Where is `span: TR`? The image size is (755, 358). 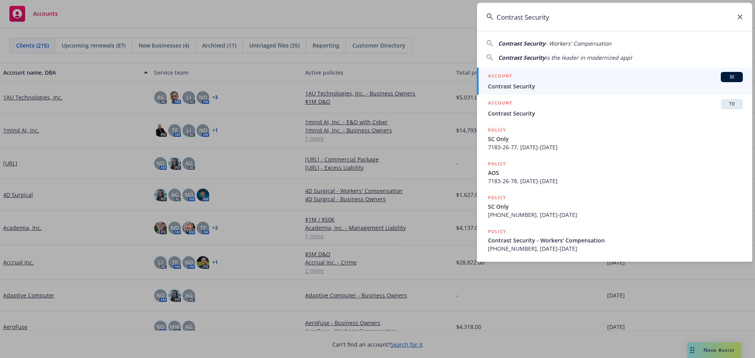 span: TR is located at coordinates (731, 104).